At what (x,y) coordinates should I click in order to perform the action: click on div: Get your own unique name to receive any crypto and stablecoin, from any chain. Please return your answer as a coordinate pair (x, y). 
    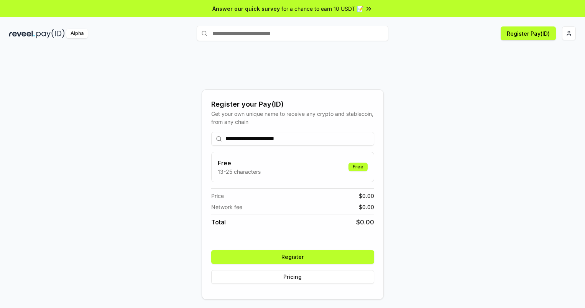
    Looking at the image, I should click on (292, 118).